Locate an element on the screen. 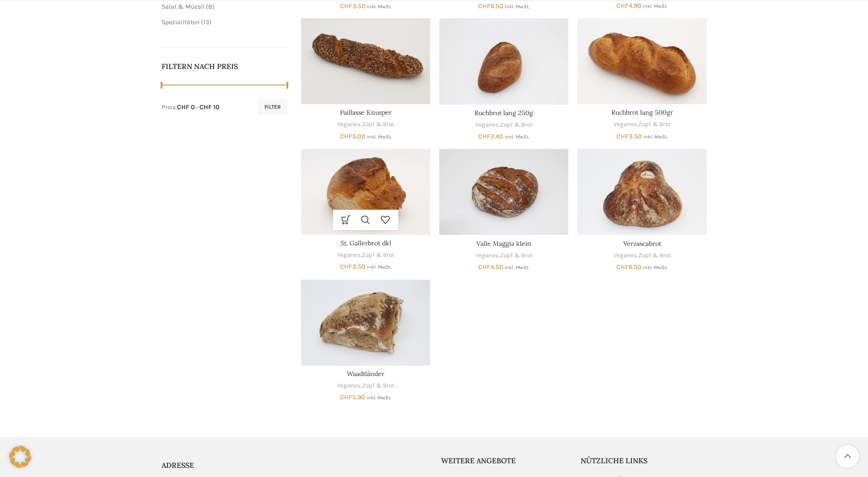 The height and width of the screenshot is (477, 868). span: 13 is located at coordinates (206, 22).